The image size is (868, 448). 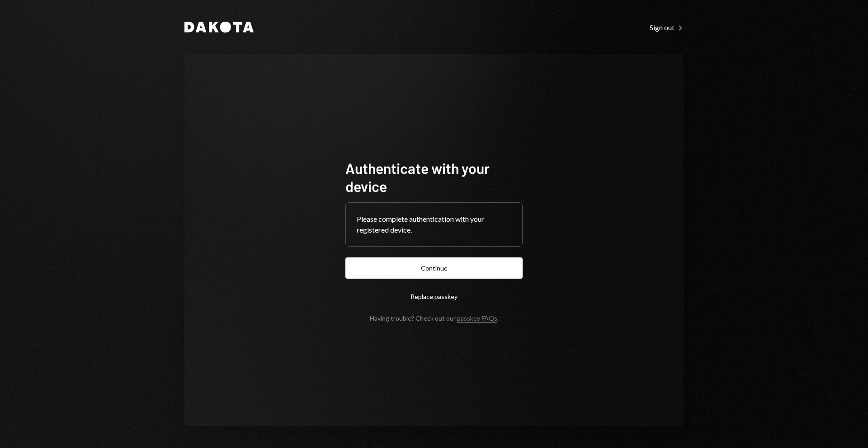 What do you see at coordinates (477, 319) in the screenshot?
I see `a: passkey FAQs` at bounding box center [477, 319].